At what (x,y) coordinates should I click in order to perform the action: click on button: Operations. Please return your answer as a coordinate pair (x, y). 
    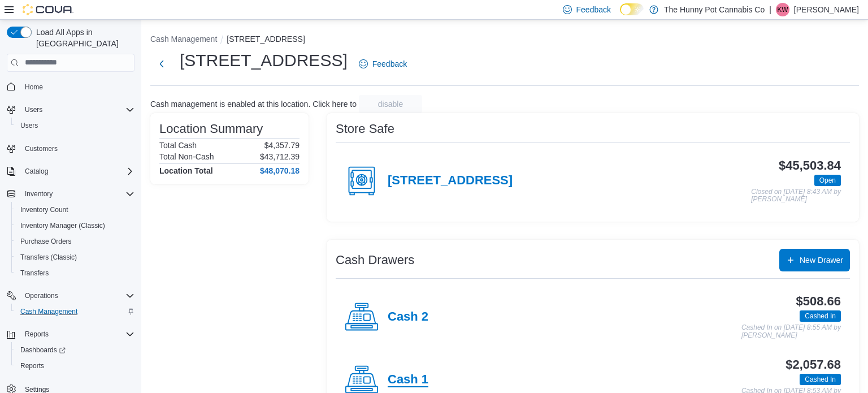
    Looking at the image, I should click on (41, 295).